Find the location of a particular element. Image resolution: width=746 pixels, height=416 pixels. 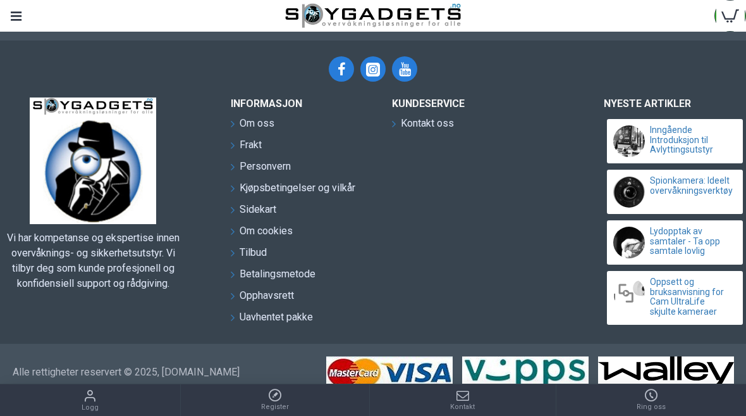

span: Om cookies is located at coordinates (266, 231).